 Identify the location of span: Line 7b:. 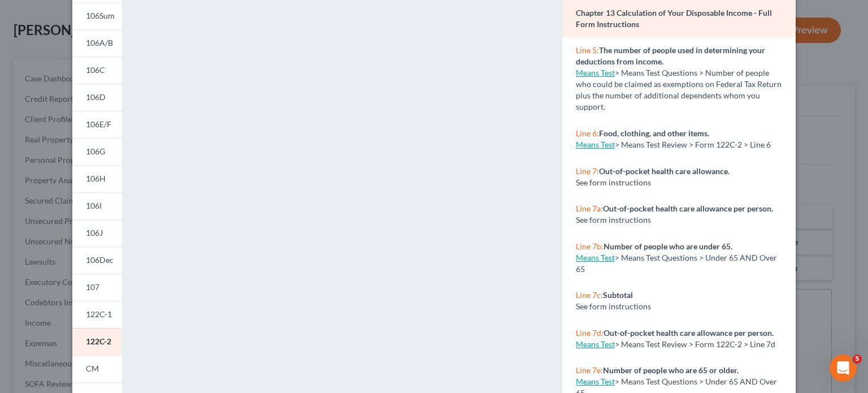
(590, 246).